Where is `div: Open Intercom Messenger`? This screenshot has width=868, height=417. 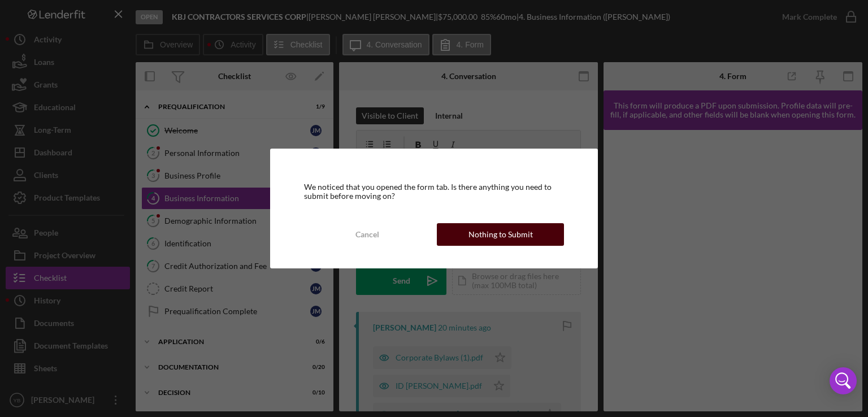 div: Open Intercom Messenger is located at coordinates (843, 381).